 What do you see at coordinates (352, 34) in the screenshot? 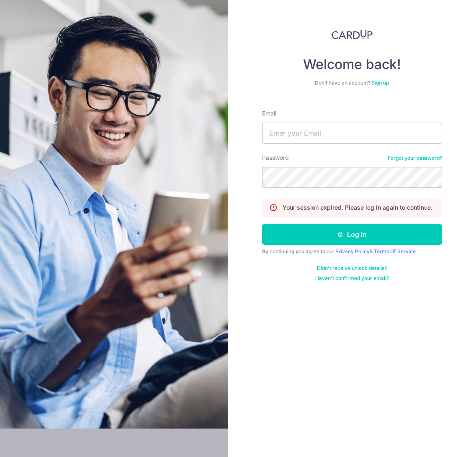
I see `img: CardUp Logo` at bounding box center [352, 34].